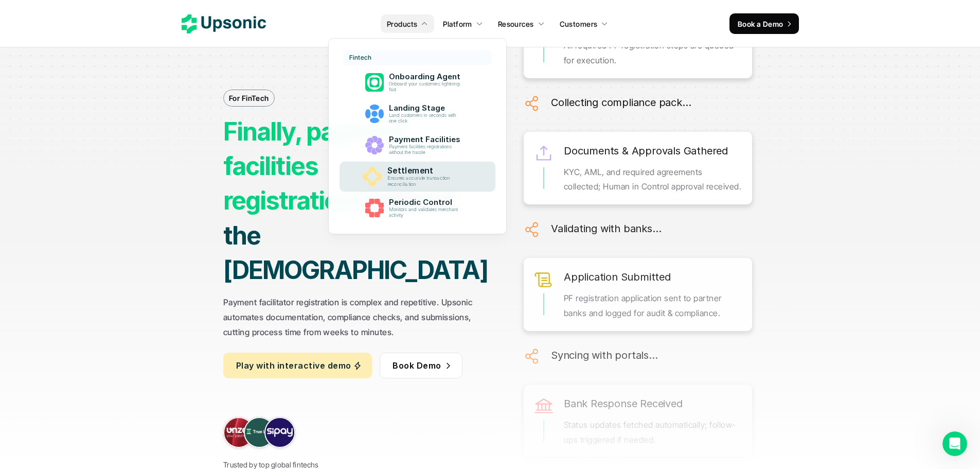  I want to click on h6: Application Submitted, so click(618, 277).